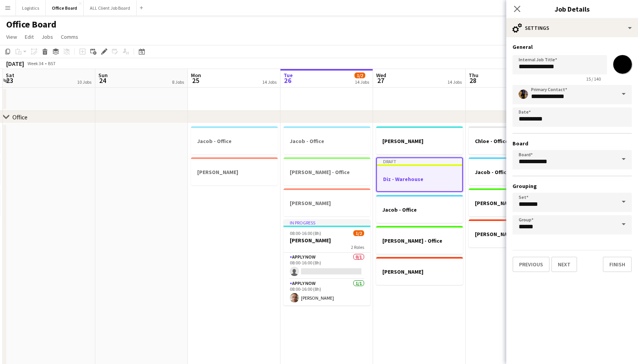  I want to click on div: DraftDiz - Warehouse, so click(420, 174).